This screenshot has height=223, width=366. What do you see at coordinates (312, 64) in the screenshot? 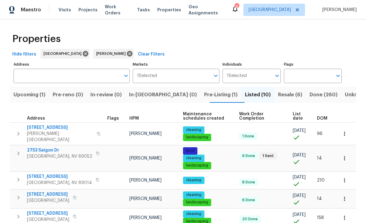
I see `label: Flags` at bounding box center [312, 64].